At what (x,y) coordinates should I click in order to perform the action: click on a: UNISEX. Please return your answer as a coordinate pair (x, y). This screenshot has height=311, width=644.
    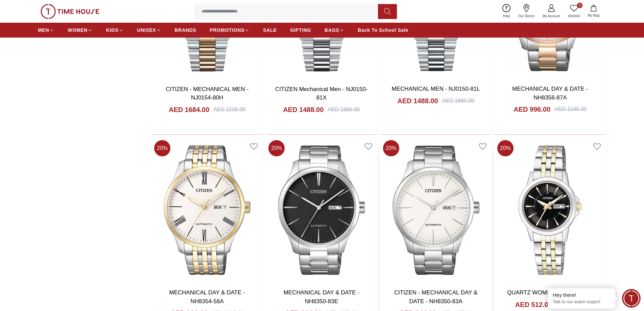
    Looking at the image, I should click on (149, 30).